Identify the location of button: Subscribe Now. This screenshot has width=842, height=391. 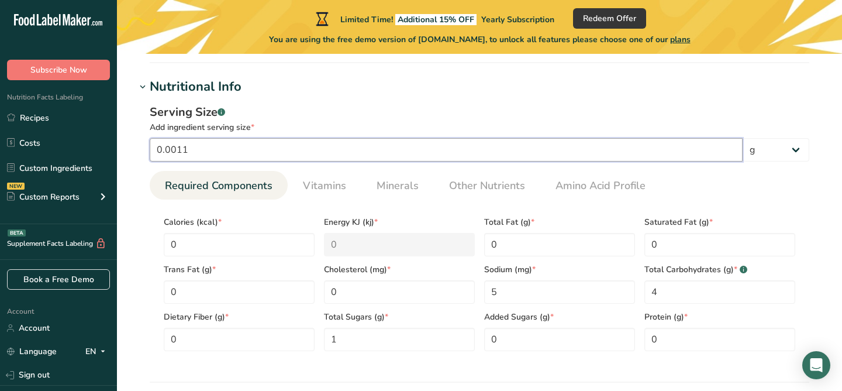
(58, 70).